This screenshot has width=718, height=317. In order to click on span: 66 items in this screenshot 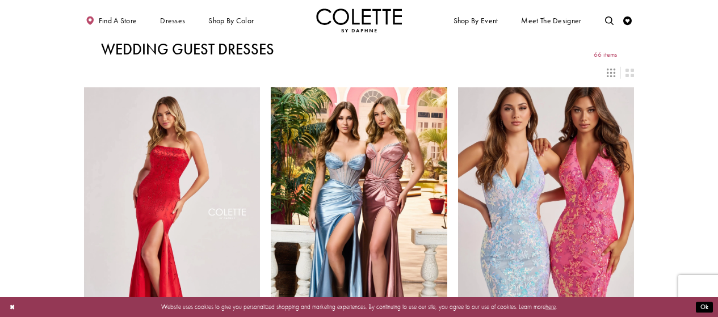, I will do `click(605, 54)`.